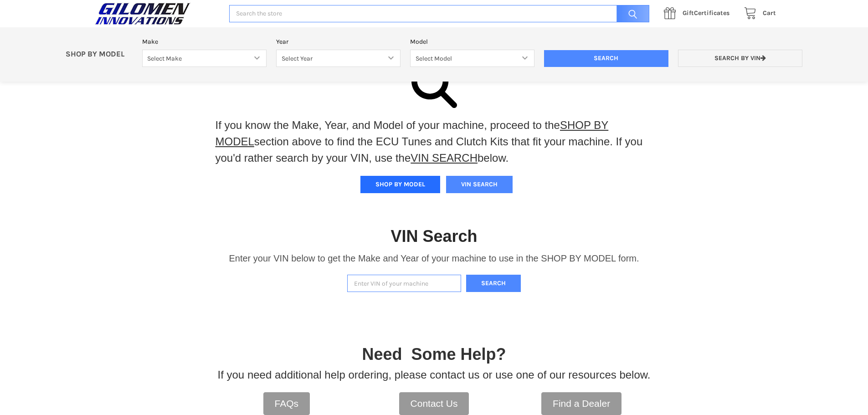 This screenshot has width=868, height=415. I want to click on button: VIN SEARCH, so click(480, 184).